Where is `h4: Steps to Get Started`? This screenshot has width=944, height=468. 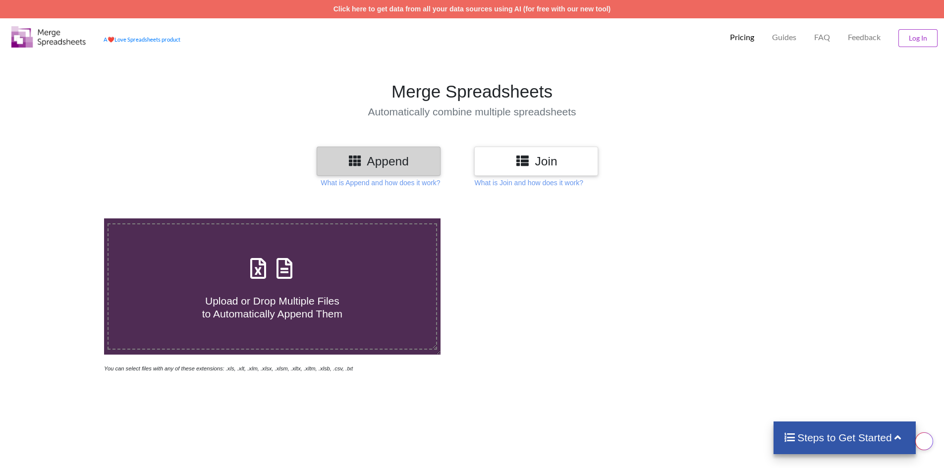
h4: Steps to Get Started is located at coordinates (844, 437).